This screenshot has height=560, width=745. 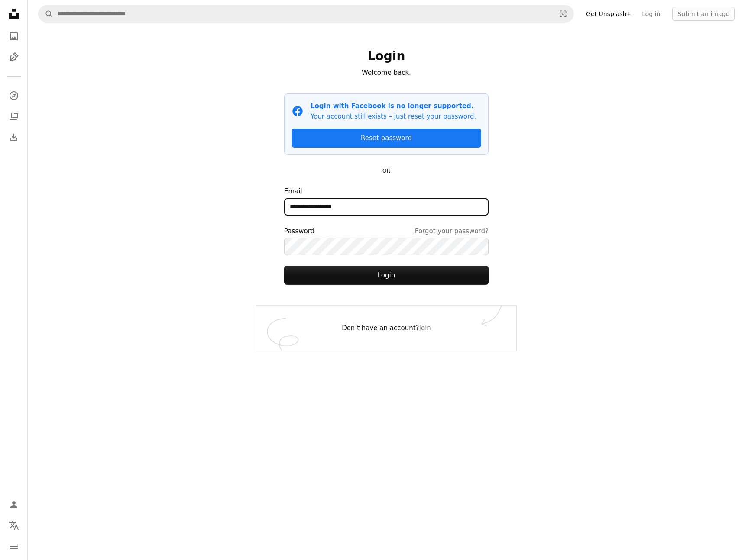 I want to click on a: Illustrations, so click(x=14, y=57).